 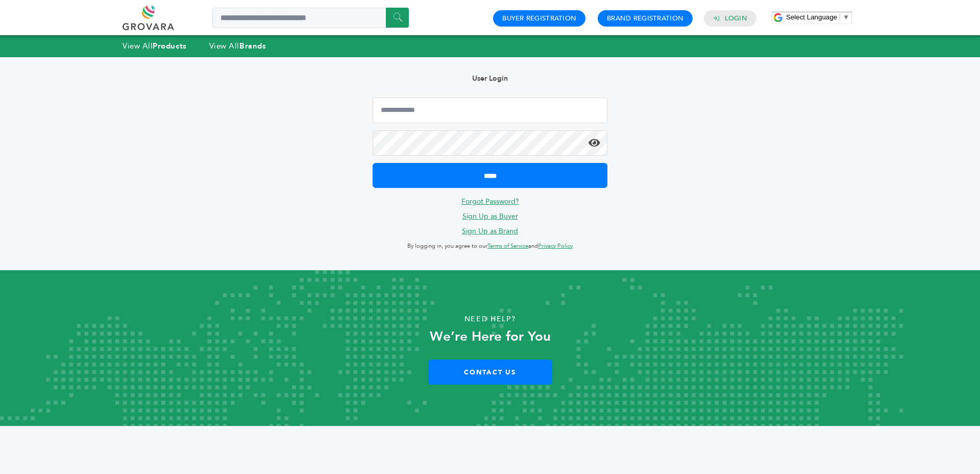 I want to click on input: Password, so click(x=490, y=143).